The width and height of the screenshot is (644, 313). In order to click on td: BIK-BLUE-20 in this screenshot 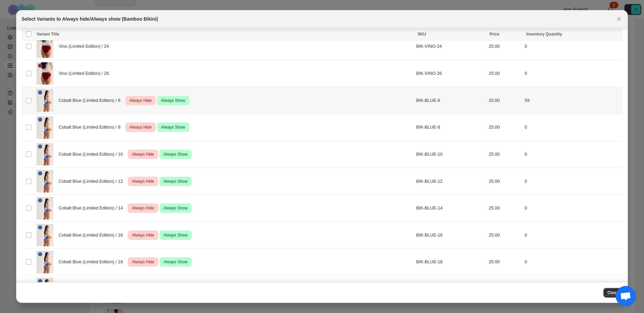, I will do `click(450, 289)`.